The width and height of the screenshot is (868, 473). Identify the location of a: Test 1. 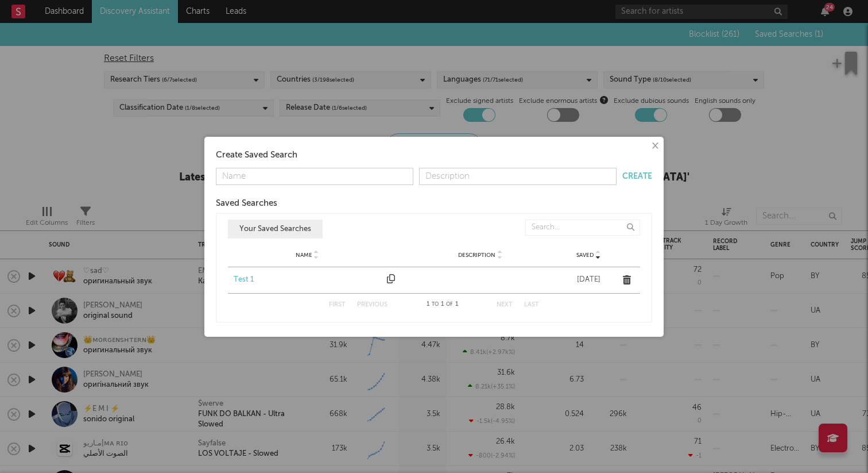
(307, 280).